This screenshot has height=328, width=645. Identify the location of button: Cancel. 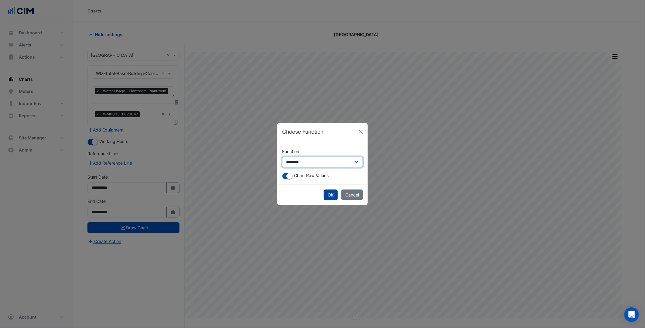
(352, 195).